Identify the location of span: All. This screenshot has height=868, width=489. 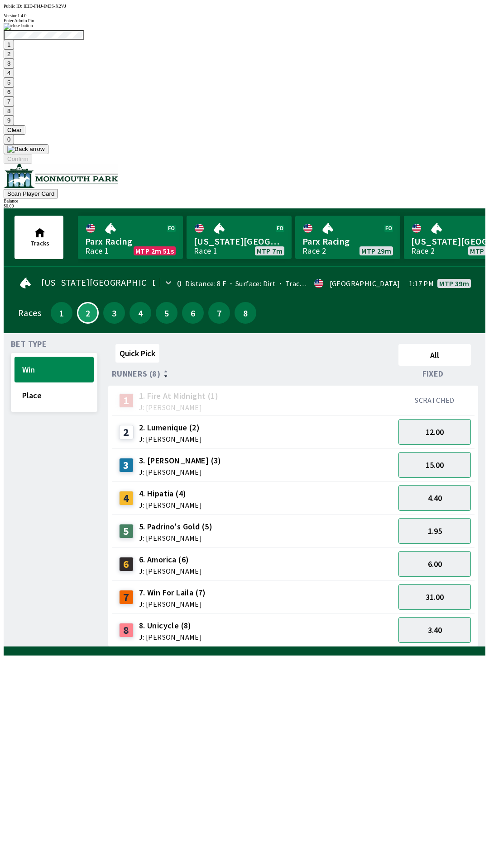
(434, 354).